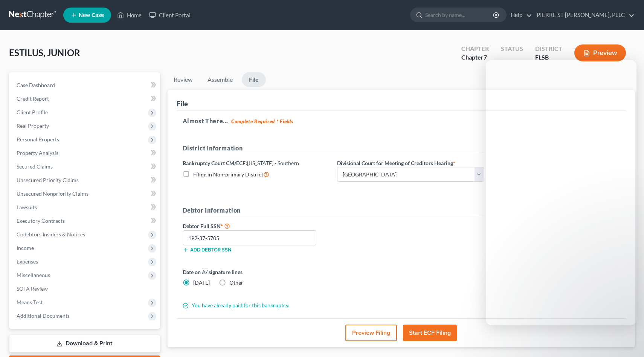  What do you see at coordinates (85, 207) in the screenshot?
I see `a: Lawsuits` at bounding box center [85, 207].